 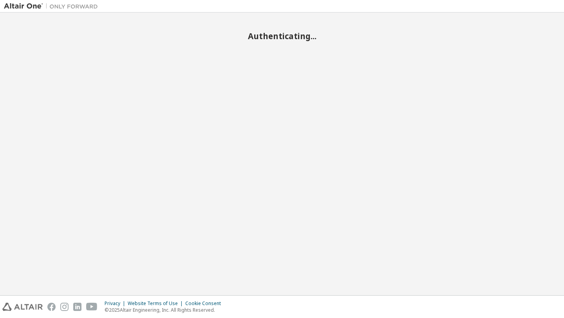 I want to click on img: Altair One, so click(x=53, y=6).